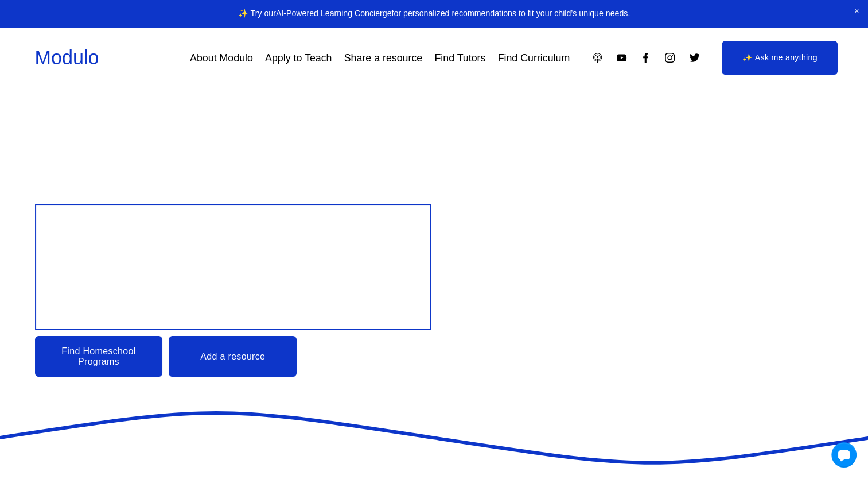 The image size is (868, 479). I want to click on a: Instagram, so click(670, 57).